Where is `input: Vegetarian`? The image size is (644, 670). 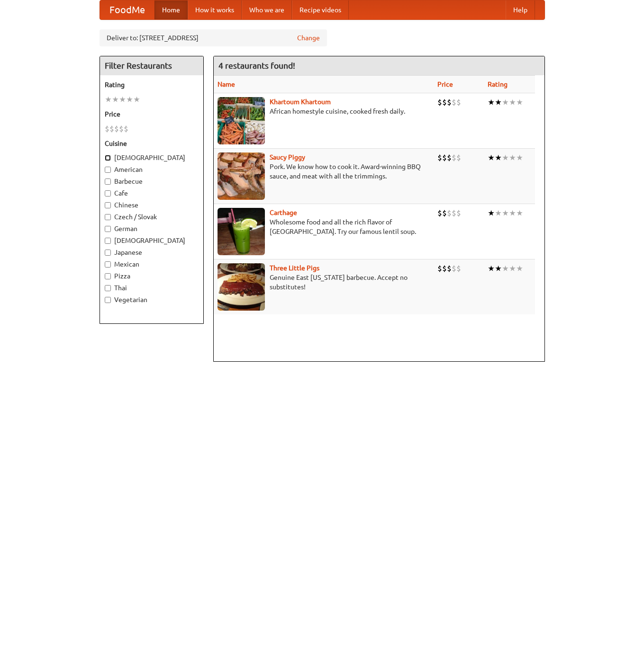
input: Vegetarian is located at coordinates (108, 300).